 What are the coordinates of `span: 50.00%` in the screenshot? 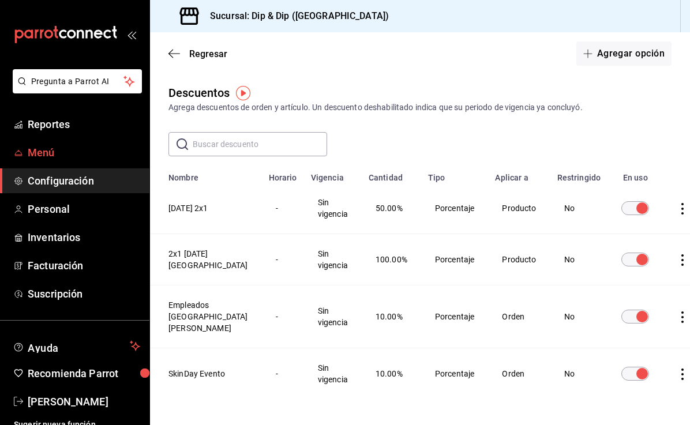 It's located at (389, 208).